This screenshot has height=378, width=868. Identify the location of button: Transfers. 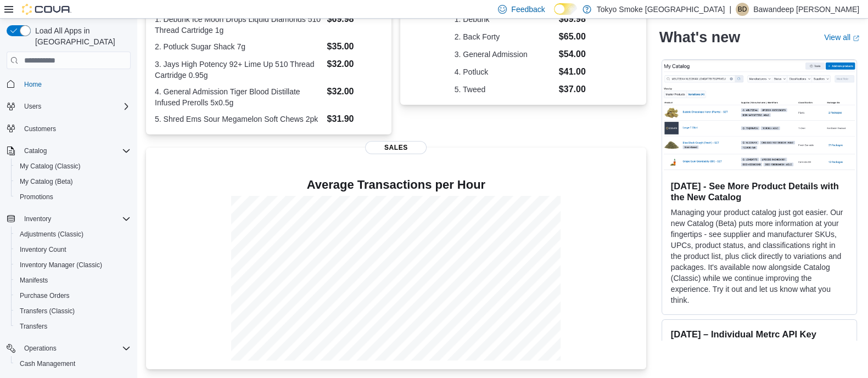
(73, 326).